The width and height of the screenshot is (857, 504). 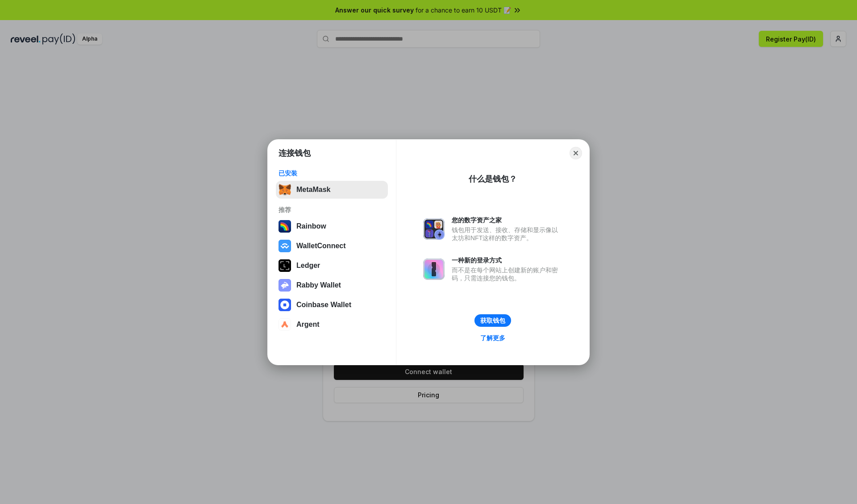 What do you see at coordinates (493, 320) in the screenshot?
I see `button: 获取钱包` at bounding box center [493, 320].